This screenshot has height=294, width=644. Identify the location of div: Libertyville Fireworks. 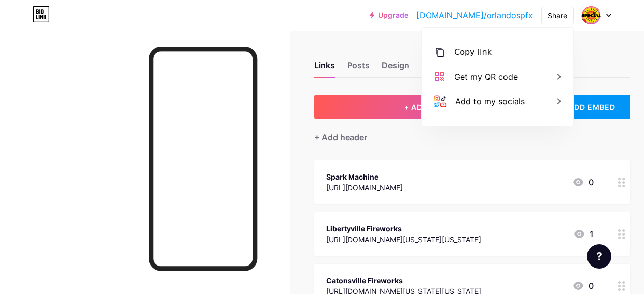
(404, 228).